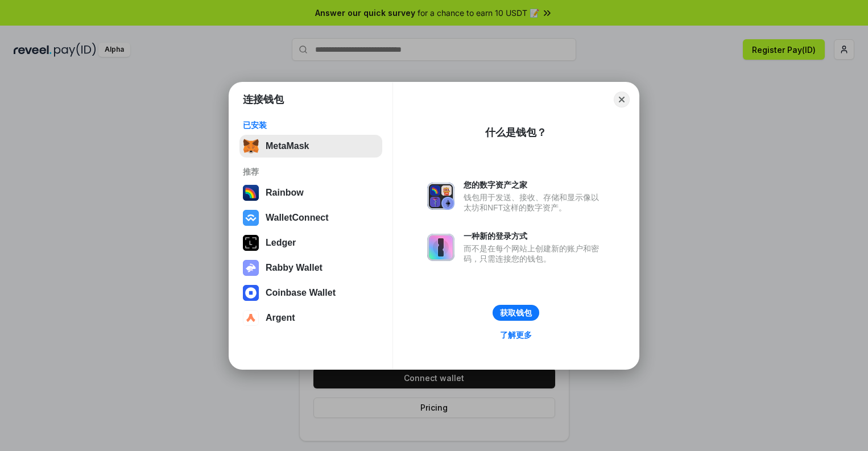 Image resolution: width=868 pixels, height=451 pixels. Describe the element at coordinates (311, 268) in the screenshot. I see `button: Rabby Wallet` at that location.